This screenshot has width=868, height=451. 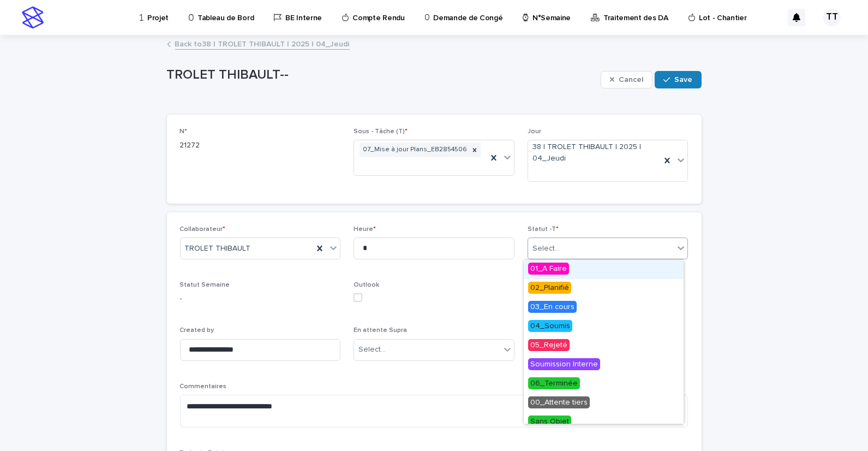 I want to click on div: 04_Soumis, so click(x=604, y=326).